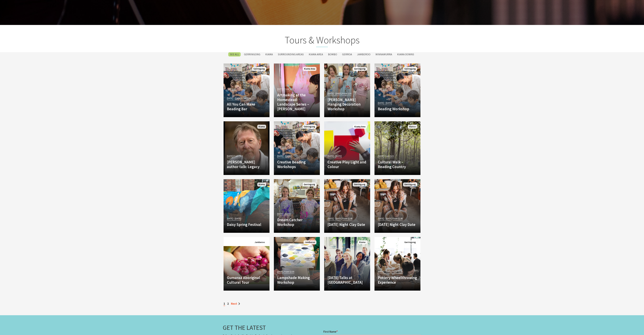 This screenshot has width=644, height=335. Describe the element at coordinates (228, 304) in the screenshot. I see `a: 2` at that location.